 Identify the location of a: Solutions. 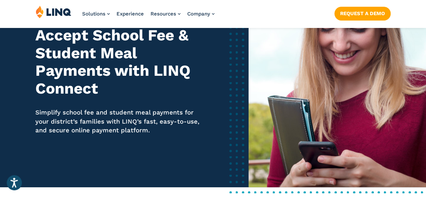
(96, 14).